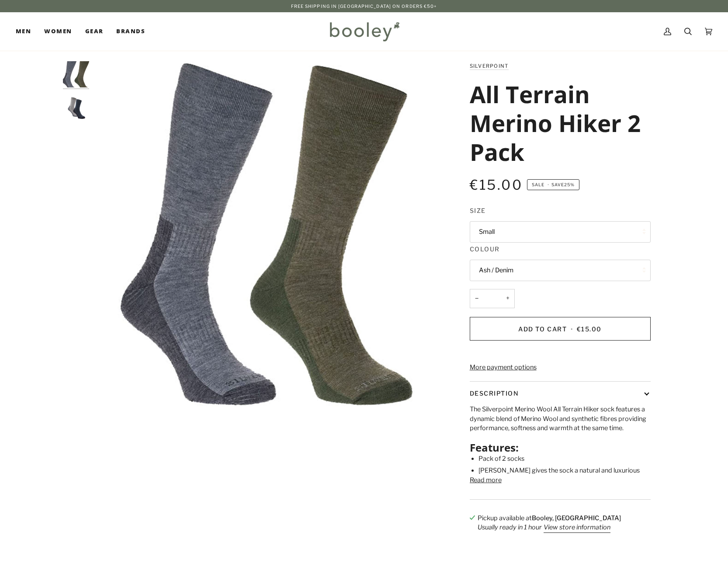 The width and height of the screenshot is (728, 567). I want to click on span: Colour, so click(485, 249).